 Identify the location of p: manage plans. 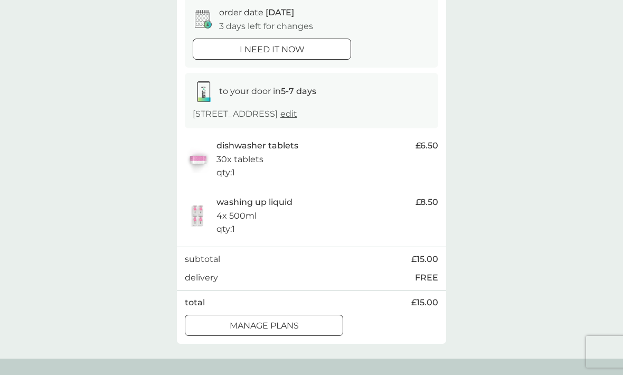
(264, 326).